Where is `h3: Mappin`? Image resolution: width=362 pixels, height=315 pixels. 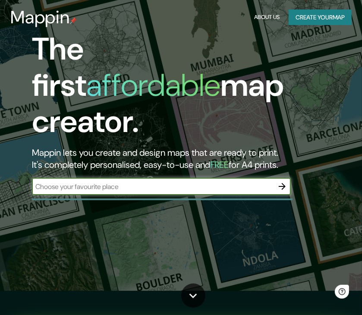 h3: Mappin is located at coordinates (40, 17).